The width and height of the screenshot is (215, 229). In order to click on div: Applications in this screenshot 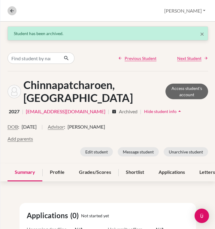, I will do `click(172, 173)`.